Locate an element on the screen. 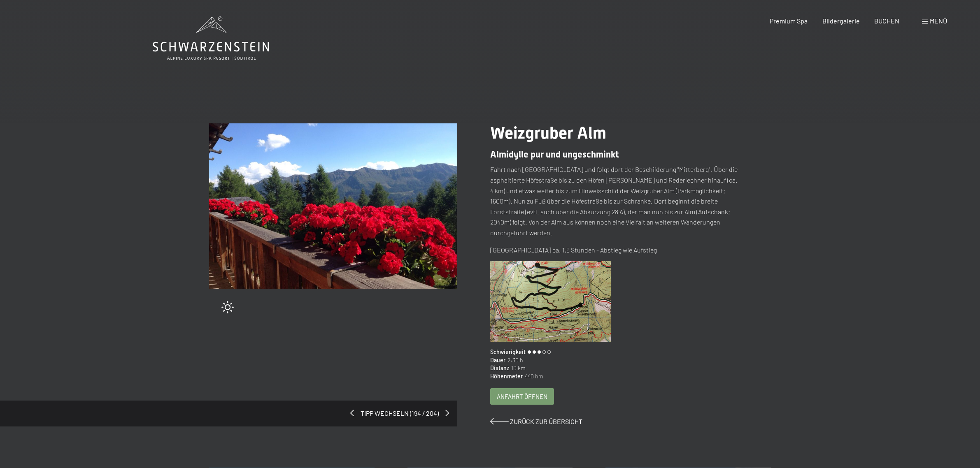 Image resolution: width=980 pixels, height=468 pixels. span: Distanz is located at coordinates (499, 368).